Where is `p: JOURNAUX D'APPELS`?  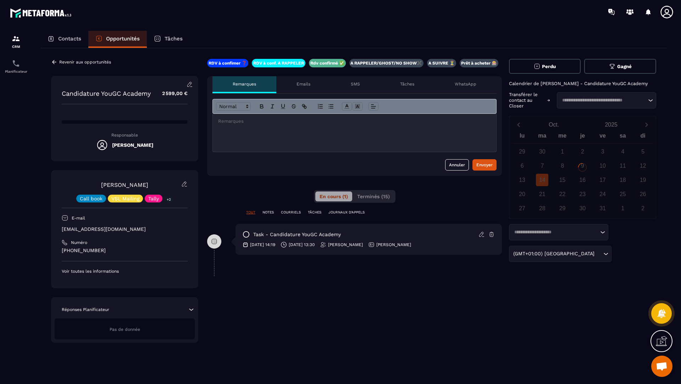
p: JOURNAUX D'APPELS is located at coordinates (346, 212).